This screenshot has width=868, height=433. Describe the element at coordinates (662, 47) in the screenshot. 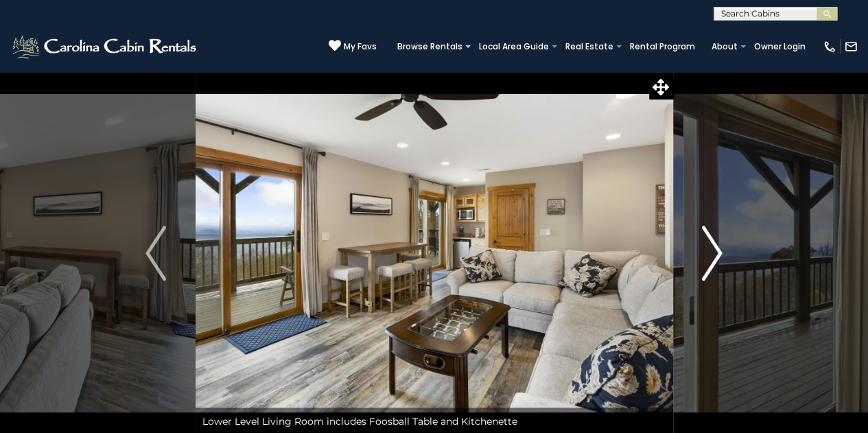

I see `a: Rental Program` at that location.